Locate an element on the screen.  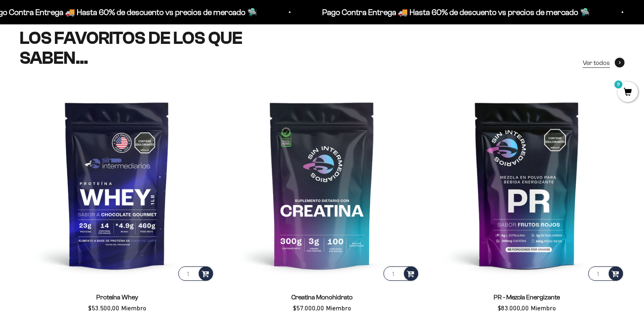
p: Pago Contra Entrega 🚚 Hasta 60% de descuento vs precios de mercado 🛸 is located at coordinates (453, 12).